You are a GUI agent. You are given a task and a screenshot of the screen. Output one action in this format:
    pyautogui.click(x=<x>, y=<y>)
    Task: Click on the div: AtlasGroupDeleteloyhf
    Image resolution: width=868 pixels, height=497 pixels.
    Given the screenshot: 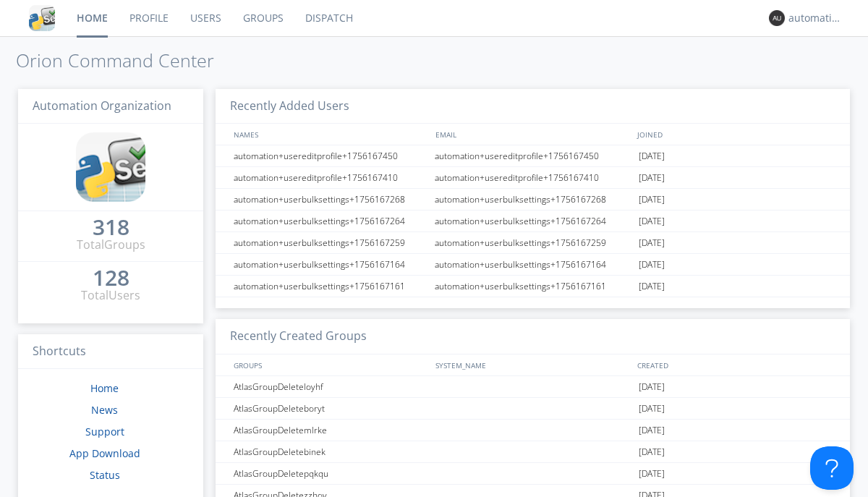 What is the action you would take?
    pyautogui.click(x=330, y=386)
    